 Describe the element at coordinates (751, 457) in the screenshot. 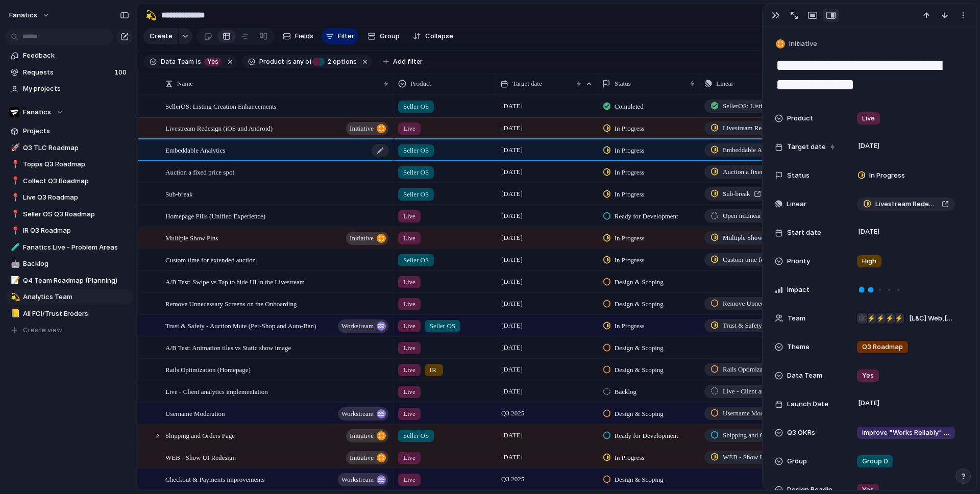

I see `span: WEB - Show UI Redesign` at that location.